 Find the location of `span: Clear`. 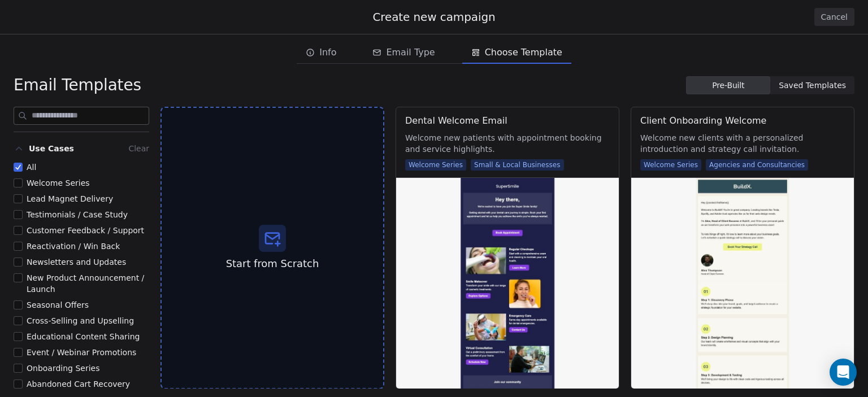

span: Clear is located at coordinates (139, 149).